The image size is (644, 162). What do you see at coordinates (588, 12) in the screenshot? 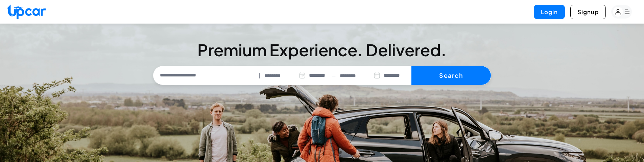
I see `button: Signup` at bounding box center [588, 12].